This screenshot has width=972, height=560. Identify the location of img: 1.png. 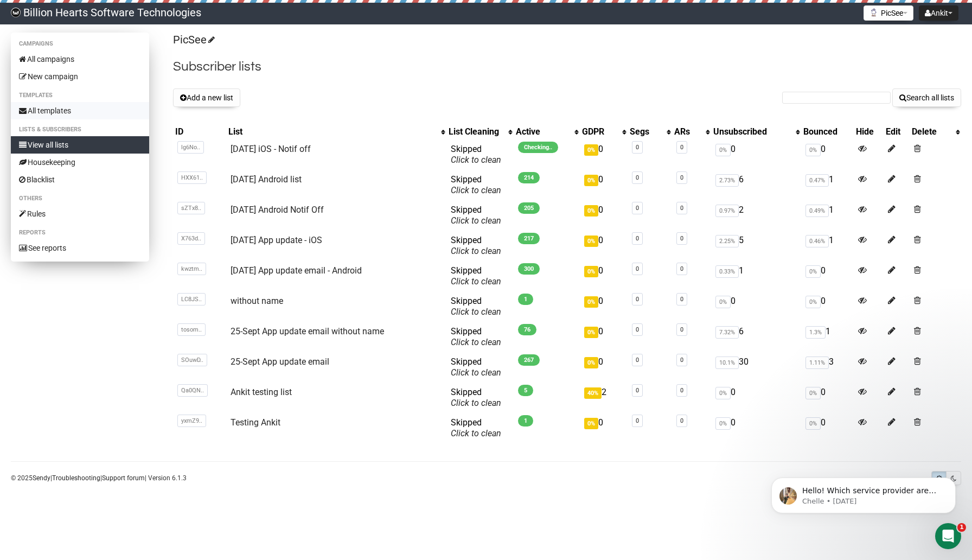
(874, 13).